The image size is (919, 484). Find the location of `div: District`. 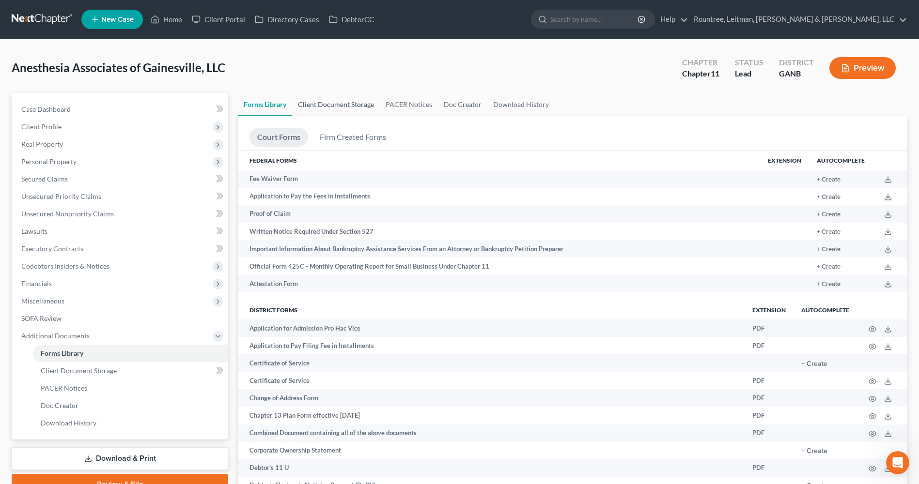

div: District is located at coordinates (796, 62).